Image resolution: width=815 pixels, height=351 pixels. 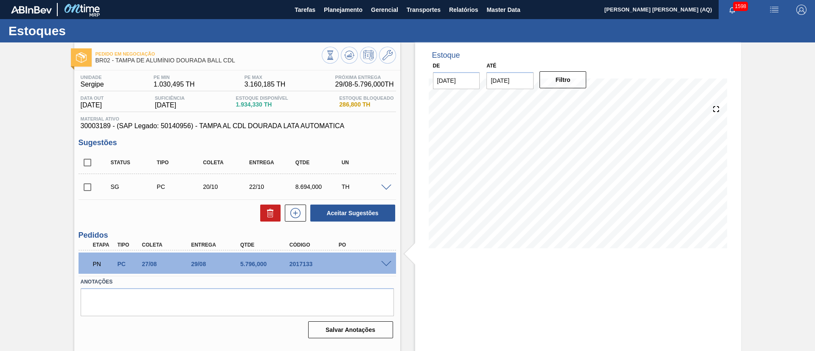 What do you see at coordinates (92, 77) in the screenshot?
I see `span: Unidade` at bounding box center [92, 77].